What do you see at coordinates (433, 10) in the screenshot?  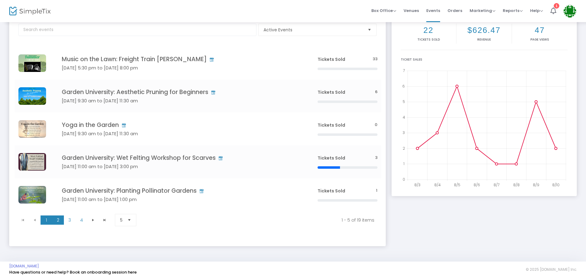 I see `span: Events` at bounding box center [433, 10].